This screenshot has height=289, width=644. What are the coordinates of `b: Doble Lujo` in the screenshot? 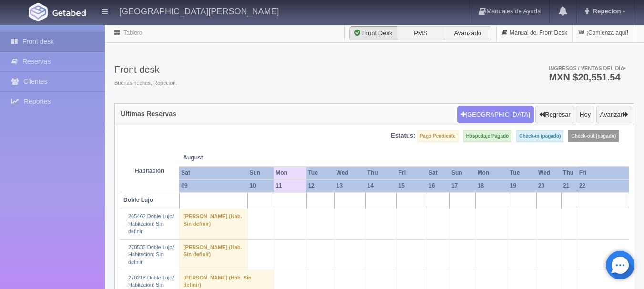 It's located at (138, 200).